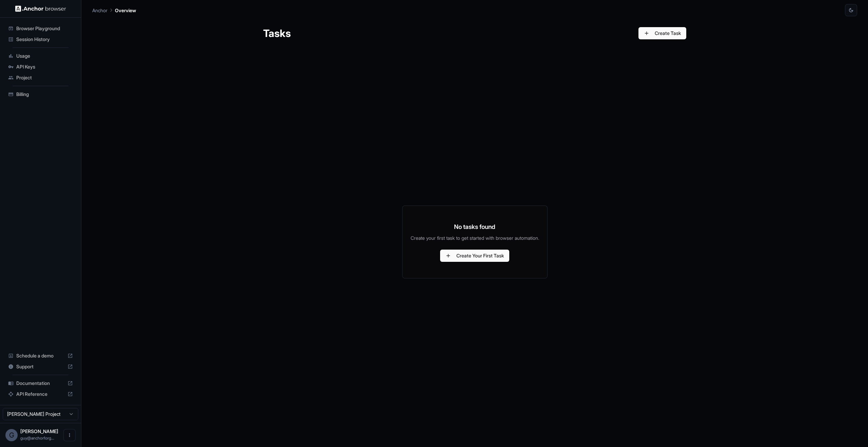 The width and height of the screenshot is (868, 447). I want to click on div: Schedule a demo, so click(40, 356).